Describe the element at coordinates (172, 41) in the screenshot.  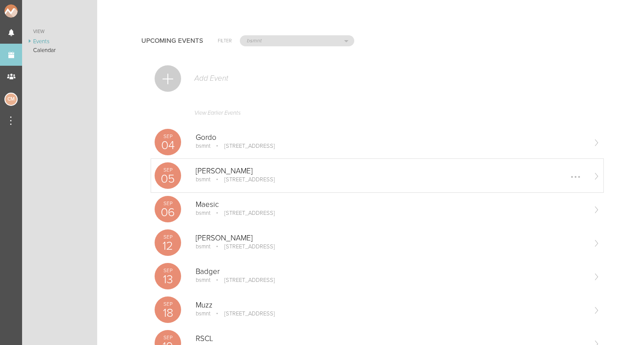
I see `h4: Upcoming Events` at that location.